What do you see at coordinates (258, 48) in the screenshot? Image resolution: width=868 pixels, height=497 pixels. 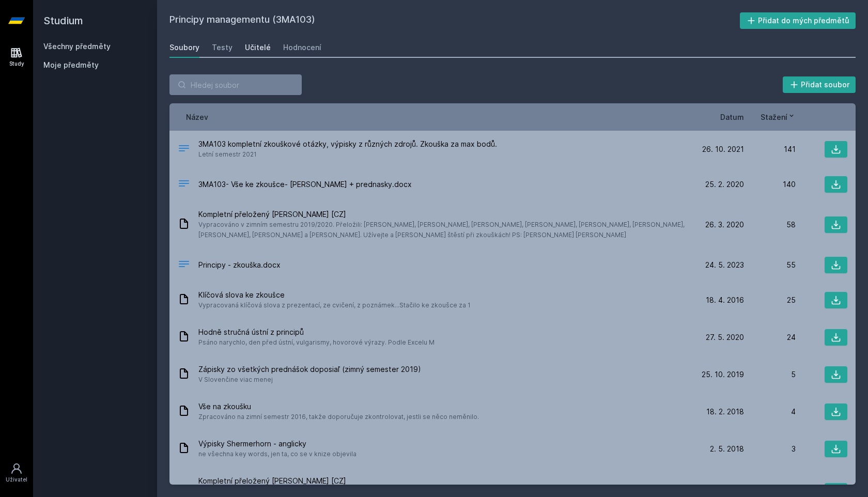 I see `a: Učitelé` at bounding box center [258, 48].